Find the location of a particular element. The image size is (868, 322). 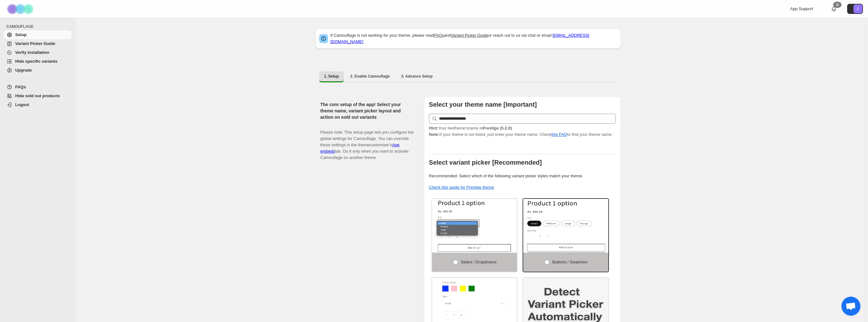

img: Buttons / Swatches is located at coordinates (565, 226).